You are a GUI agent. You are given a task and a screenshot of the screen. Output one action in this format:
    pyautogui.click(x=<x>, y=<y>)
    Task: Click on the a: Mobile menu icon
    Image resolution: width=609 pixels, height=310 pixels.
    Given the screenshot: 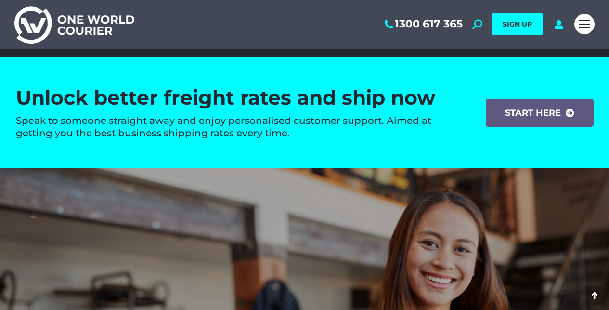 What is the action you would take?
    pyautogui.click(x=585, y=24)
    